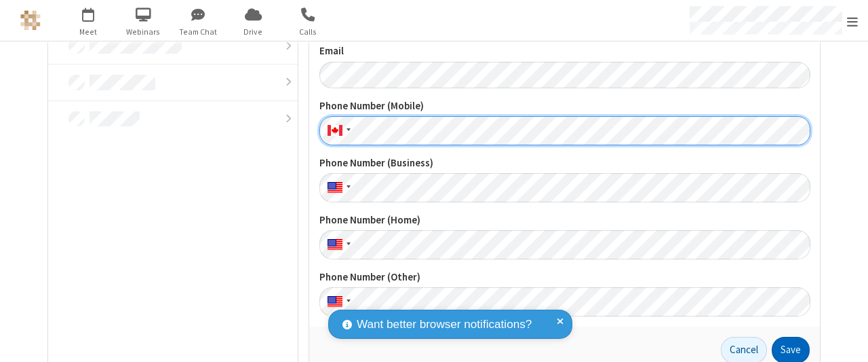  What do you see at coordinates (30, 20) in the screenshot?
I see `img: QA Selenium DO NOT DELETE OR CHANGE` at bounding box center [30, 20].